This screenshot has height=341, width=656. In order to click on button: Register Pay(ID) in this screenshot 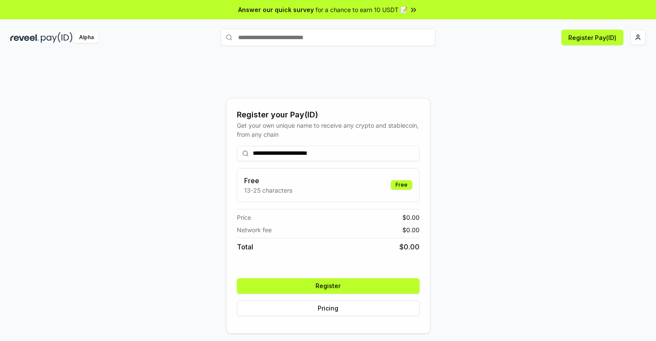, I will do `click(592, 37)`.